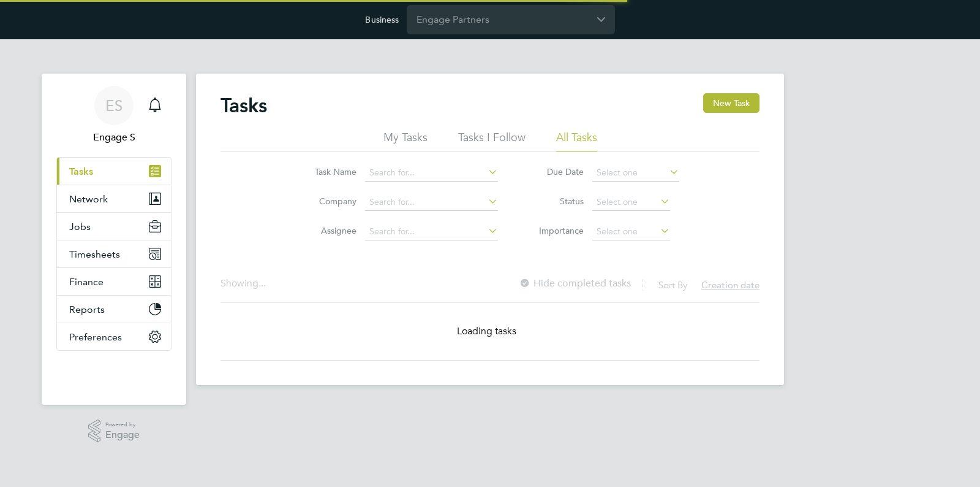 The width and height of the screenshot is (980, 487). I want to click on button: New Task, so click(731, 103).